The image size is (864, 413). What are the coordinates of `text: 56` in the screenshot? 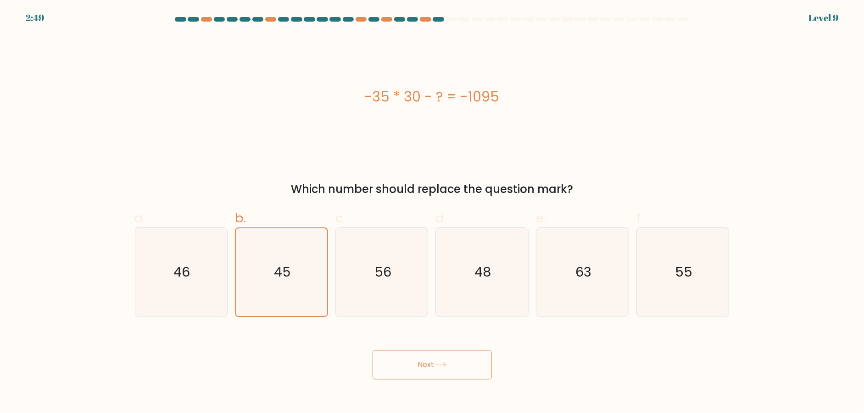 It's located at (383, 272).